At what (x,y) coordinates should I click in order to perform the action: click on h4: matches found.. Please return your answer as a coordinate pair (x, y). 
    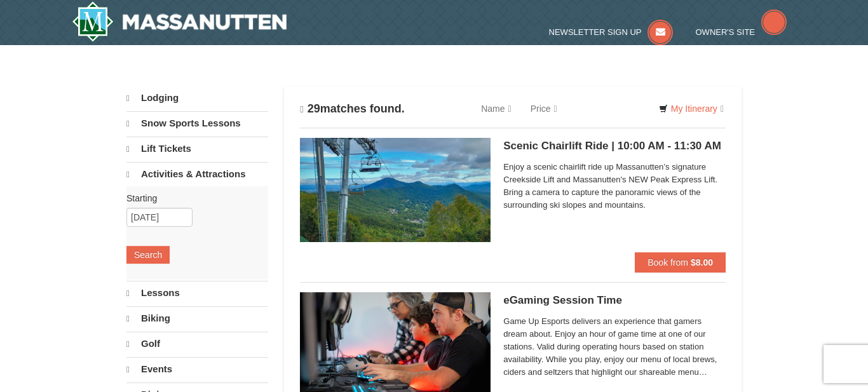
    Looking at the image, I should click on (352, 108).